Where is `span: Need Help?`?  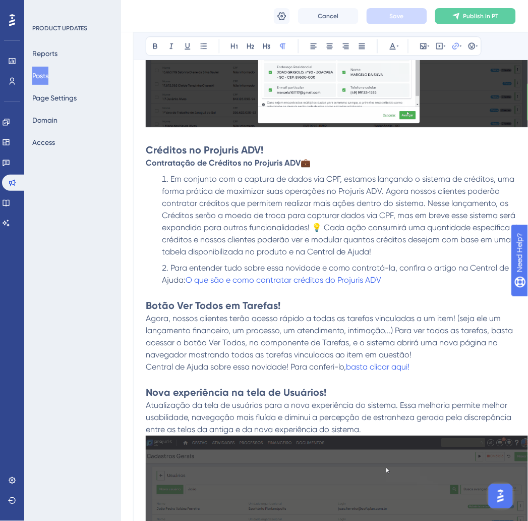
span: Need Help? is located at coordinates (43, 9).